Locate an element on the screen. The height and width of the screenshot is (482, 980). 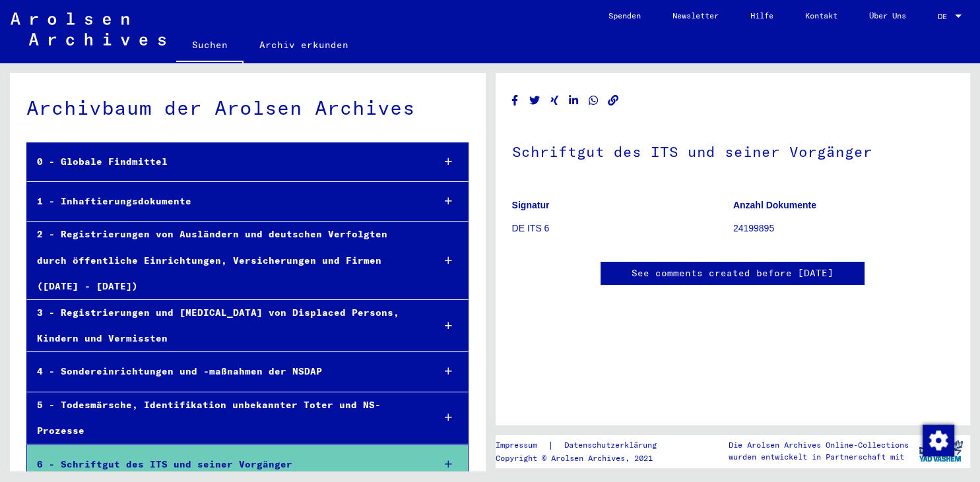
p: 24199895 is located at coordinates (844, 228).